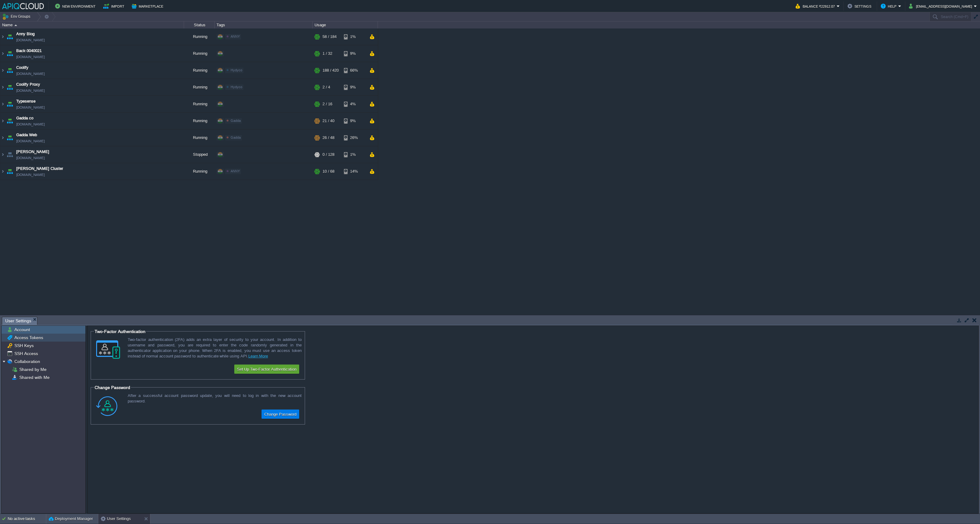 This screenshot has width=980, height=524. What do you see at coordinates (18, 321) in the screenshot?
I see `span: User Settings` at bounding box center [18, 321].